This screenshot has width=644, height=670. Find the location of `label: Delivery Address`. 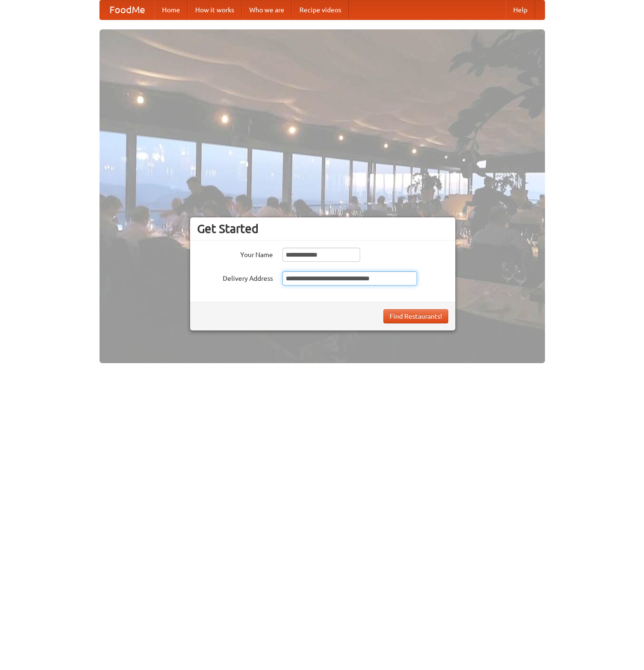

label: Delivery Address is located at coordinates (235, 277).